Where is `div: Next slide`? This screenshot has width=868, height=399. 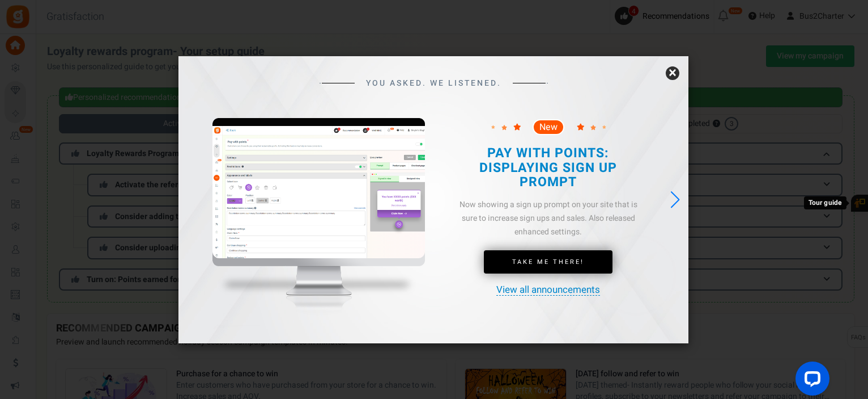 div: Next slide is located at coordinates (675, 200).